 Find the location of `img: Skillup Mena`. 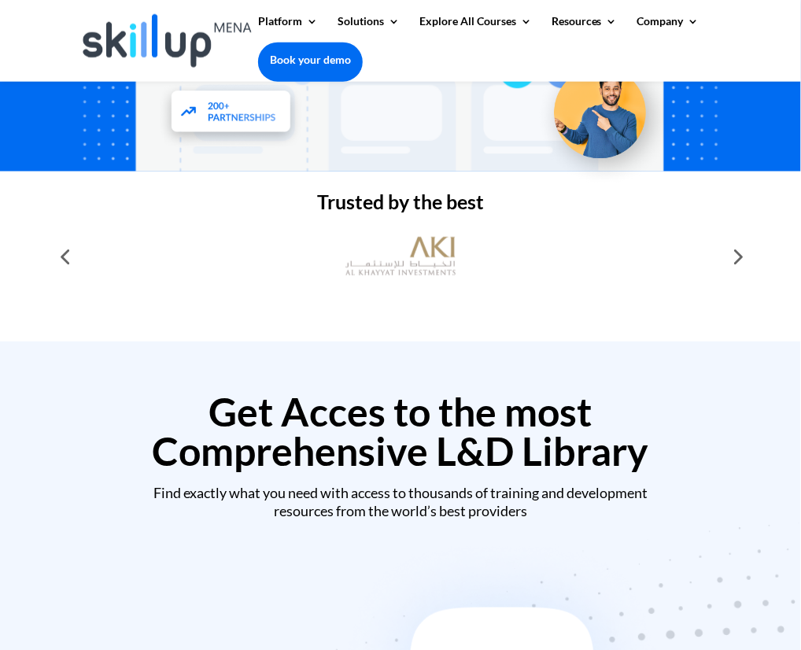

img: Skillup Mena is located at coordinates (167, 41).